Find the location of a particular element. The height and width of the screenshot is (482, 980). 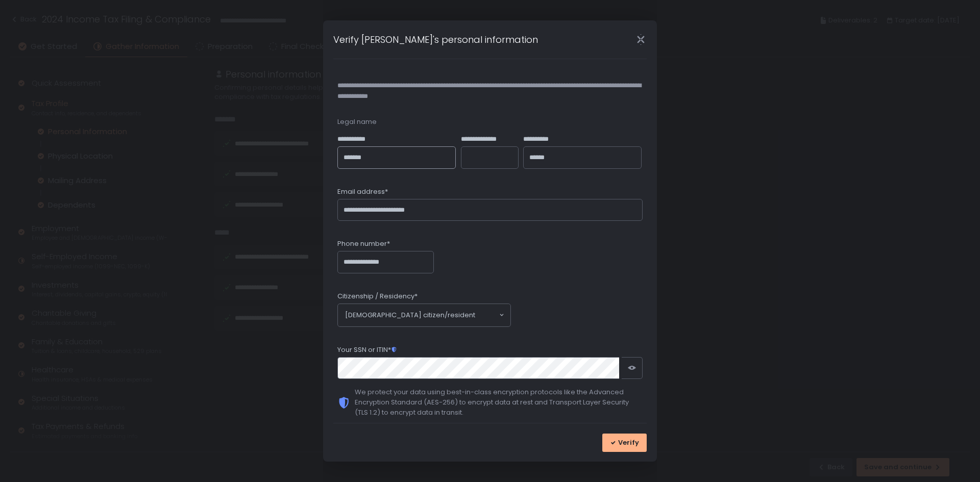

div: Search for option is located at coordinates (424, 315).